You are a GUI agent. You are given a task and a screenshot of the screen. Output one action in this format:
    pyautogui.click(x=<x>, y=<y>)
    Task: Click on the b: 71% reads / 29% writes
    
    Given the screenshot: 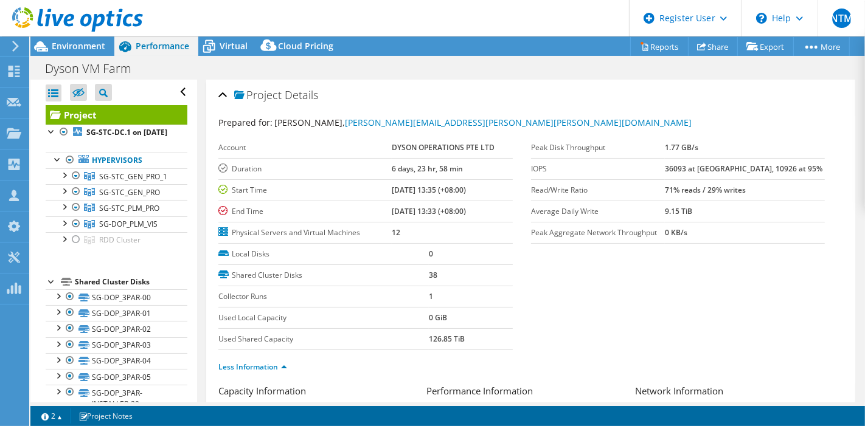 What is the action you would take?
    pyautogui.click(x=705, y=190)
    